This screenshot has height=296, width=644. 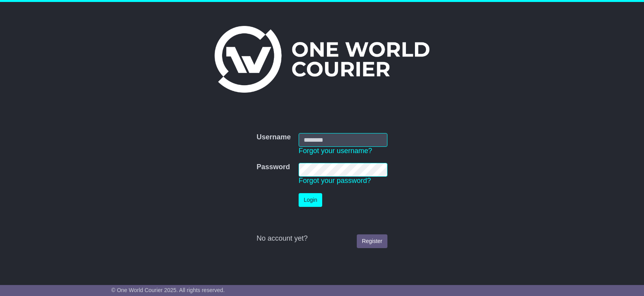 What do you see at coordinates (322, 59) in the screenshot?
I see `img: One World` at bounding box center [322, 59].